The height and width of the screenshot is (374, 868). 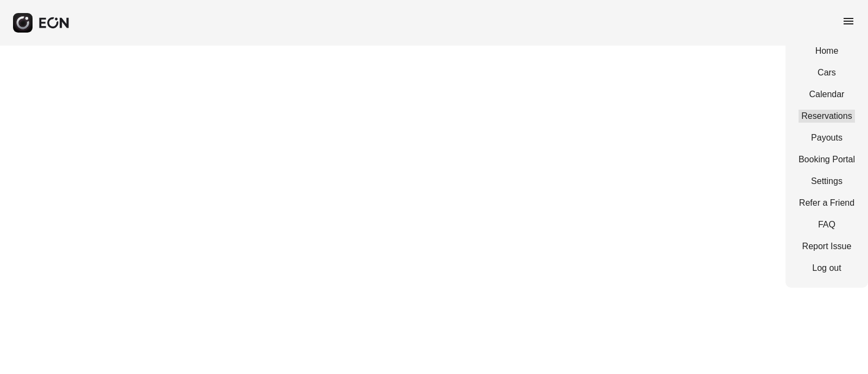 I want to click on a: FAQ, so click(x=827, y=225).